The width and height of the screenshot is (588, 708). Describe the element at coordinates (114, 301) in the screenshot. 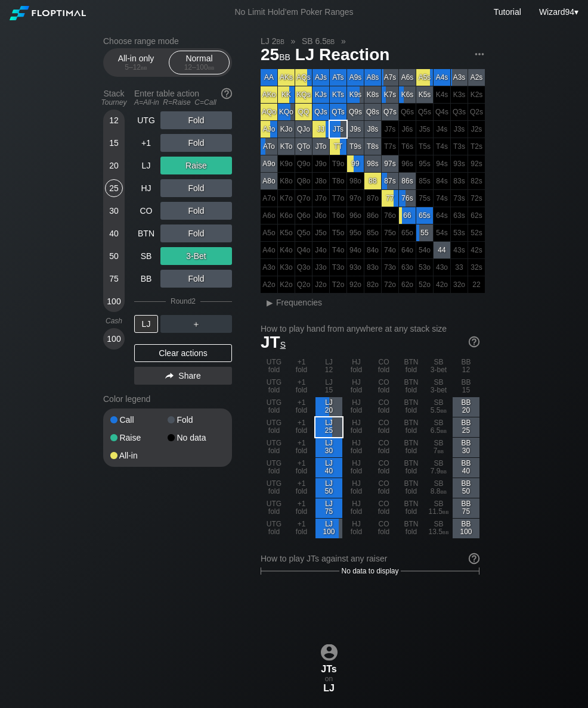

I see `div: 100` at that location.